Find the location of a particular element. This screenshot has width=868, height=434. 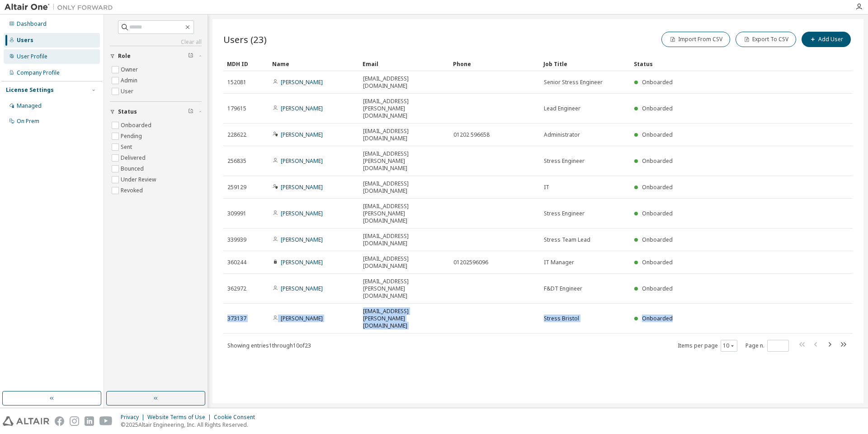

button: Status is located at coordinates (155, 112).